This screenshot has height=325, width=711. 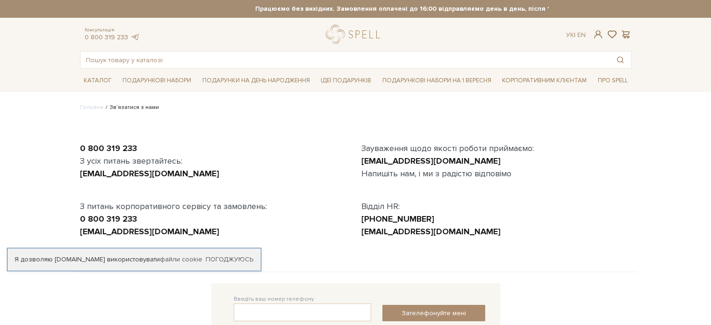 What do you see at coordinates (582, 35) in the screenshot?
I see `a: En` at bounding box center [582, 35].